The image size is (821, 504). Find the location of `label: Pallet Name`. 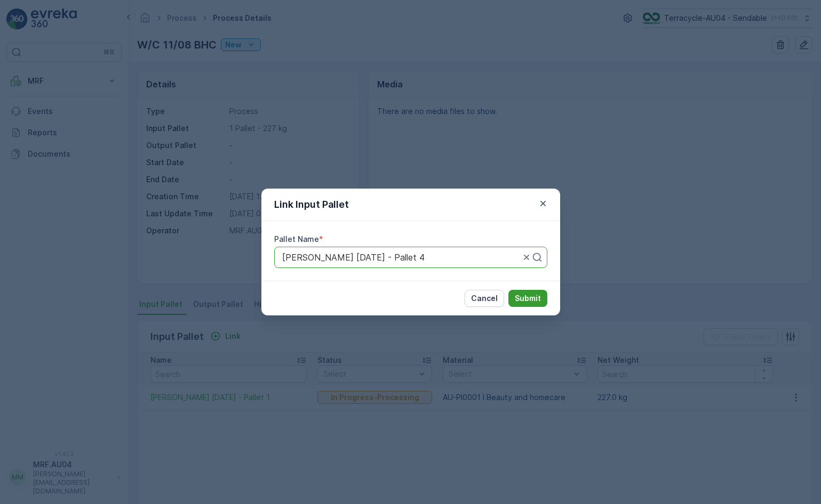

label: Pallet Name is located at coordinates (296, 239).